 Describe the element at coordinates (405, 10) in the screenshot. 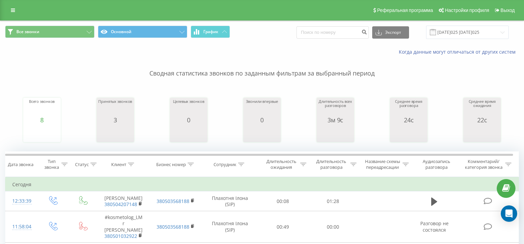

I see `span: Реферальная программа` at that location.